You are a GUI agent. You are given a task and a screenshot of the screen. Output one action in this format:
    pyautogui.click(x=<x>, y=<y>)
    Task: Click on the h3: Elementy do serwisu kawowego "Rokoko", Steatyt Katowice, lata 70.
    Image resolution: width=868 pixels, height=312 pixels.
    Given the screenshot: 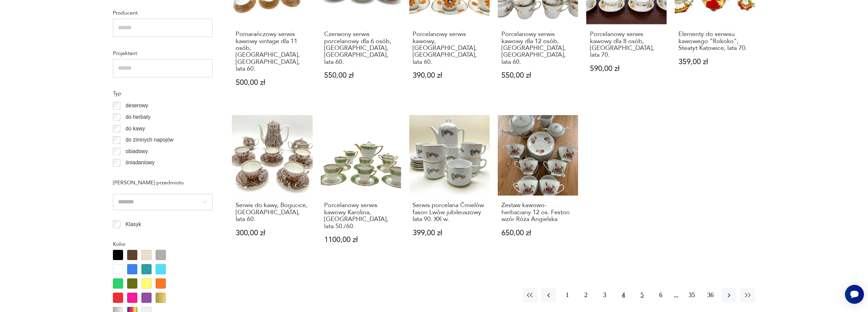 What is the action you would take?
    pyautogui.click(x=715, y=41)
    